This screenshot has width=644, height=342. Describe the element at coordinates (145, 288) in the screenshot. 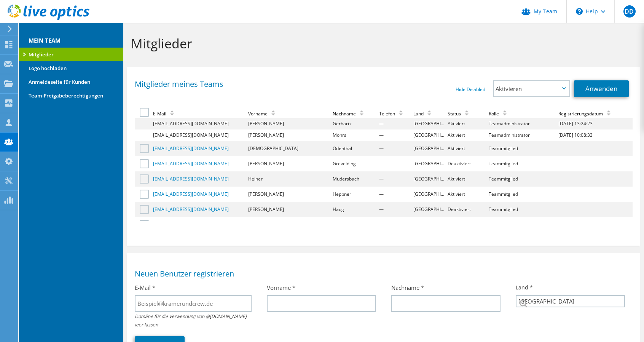

I see `label: E-Mail *` at that location.